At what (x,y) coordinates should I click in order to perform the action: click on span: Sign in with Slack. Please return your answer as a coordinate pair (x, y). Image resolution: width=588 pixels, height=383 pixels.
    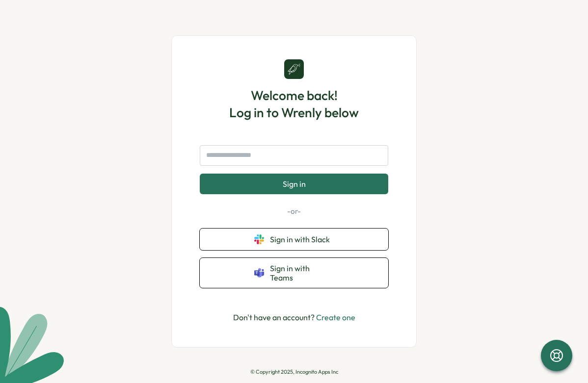
    Looking at the image, I should click on (302, 239).